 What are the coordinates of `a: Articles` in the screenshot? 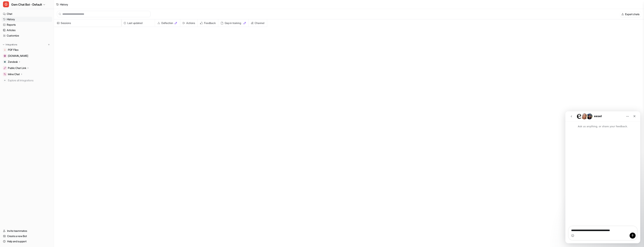 It's located at (27, 30).